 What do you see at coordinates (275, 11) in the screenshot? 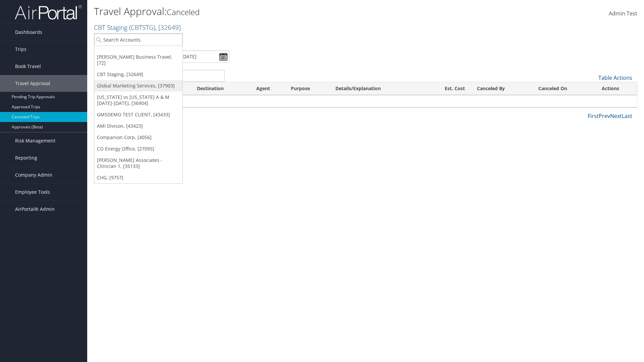
I see `h1: Travel Approval:` at bounding box center [275, 11].